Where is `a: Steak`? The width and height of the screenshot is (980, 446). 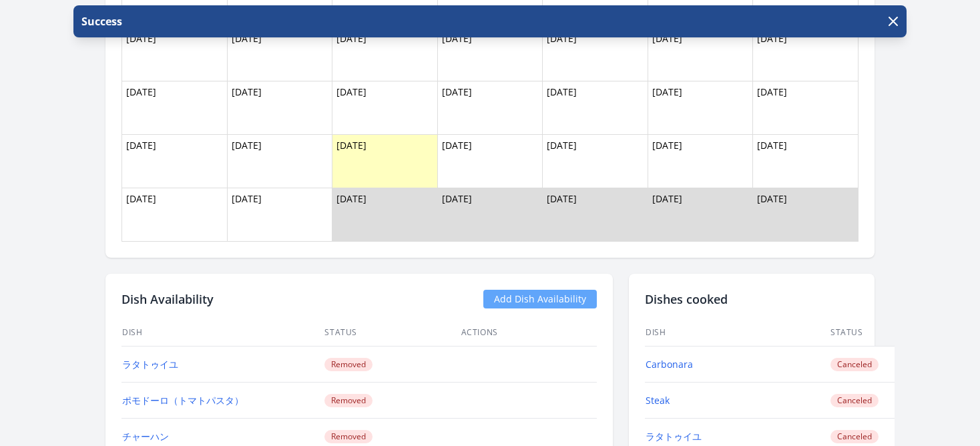
a: Steak is located at coordinates (658, 400).